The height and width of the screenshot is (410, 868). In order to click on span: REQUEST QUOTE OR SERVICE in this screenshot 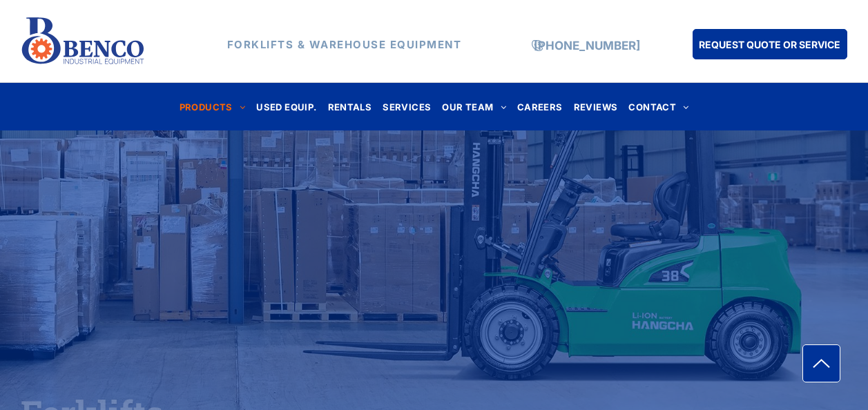, I will do `click(769, 44)`.